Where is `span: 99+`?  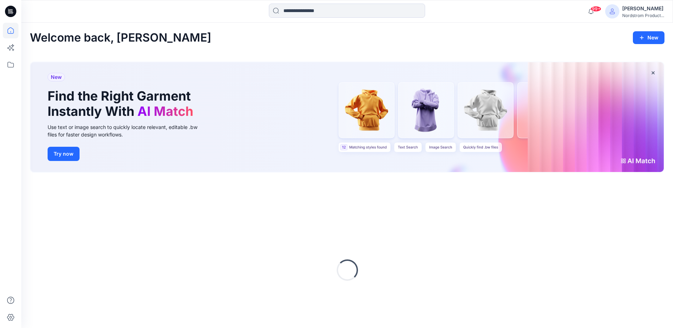
span: 99+ is located at coordinates (596, 9).